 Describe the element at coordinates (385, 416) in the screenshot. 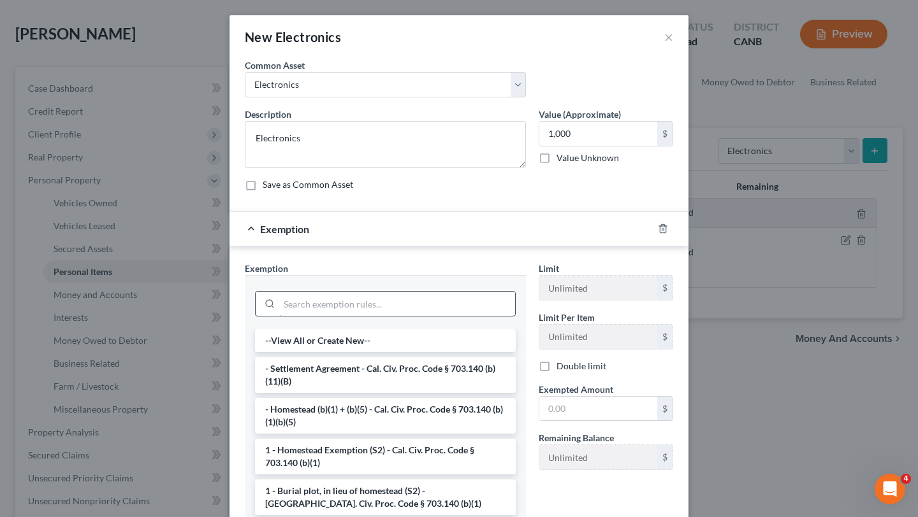

I see `li: - Homestead (b)(1) + (b)(5) - Cal. Civ. Proc. Code § 703.140 (b)(1)(b)(5)` at that location.